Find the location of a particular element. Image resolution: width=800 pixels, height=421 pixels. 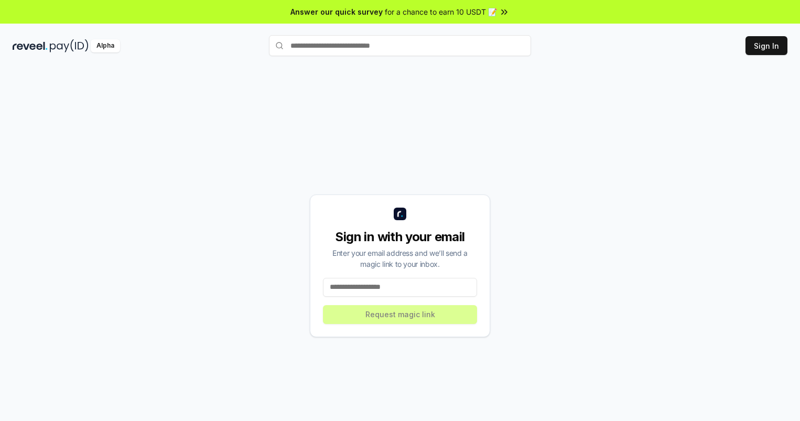

div: Alpha is located at coordinates (105, 46).